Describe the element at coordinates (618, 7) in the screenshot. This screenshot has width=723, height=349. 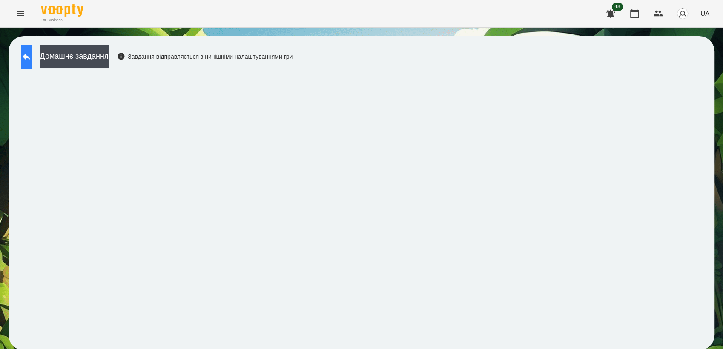
I see `span: 48` at that location.